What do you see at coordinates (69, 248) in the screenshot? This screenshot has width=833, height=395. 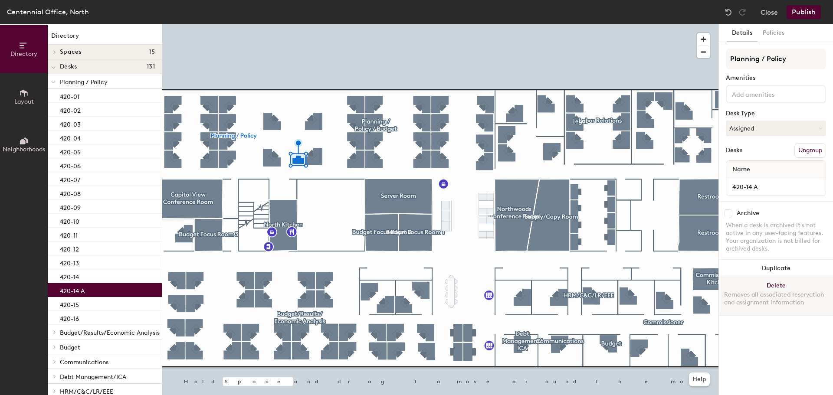 I see `p: 420-12` at bounding box center [69, 248].